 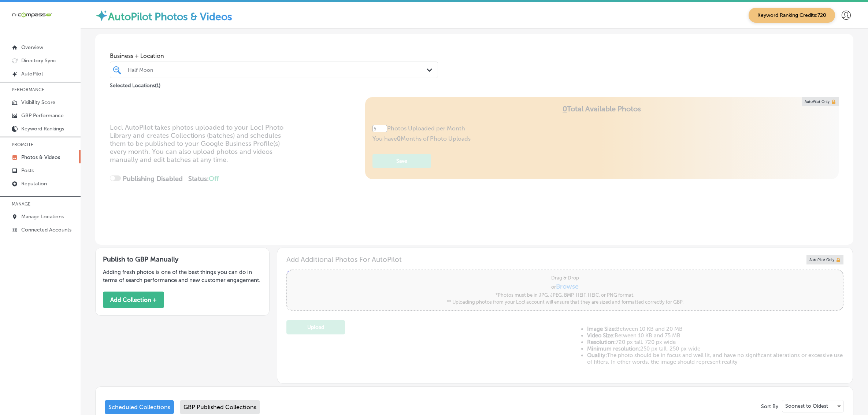 I want to click on p: AutoPilot, so click(x=32, y=73).